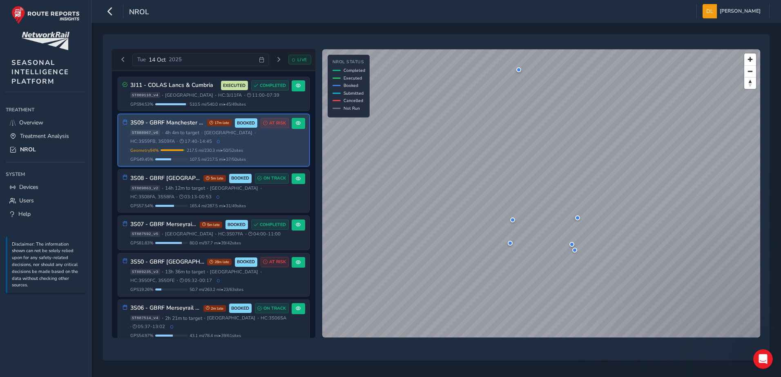  I want to click on span: 50.7 mi / 263.2 mi • 23 / 63 sites, so click(216, 290).